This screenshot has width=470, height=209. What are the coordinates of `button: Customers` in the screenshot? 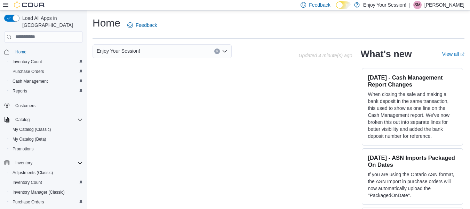 It's located at (44, 105).